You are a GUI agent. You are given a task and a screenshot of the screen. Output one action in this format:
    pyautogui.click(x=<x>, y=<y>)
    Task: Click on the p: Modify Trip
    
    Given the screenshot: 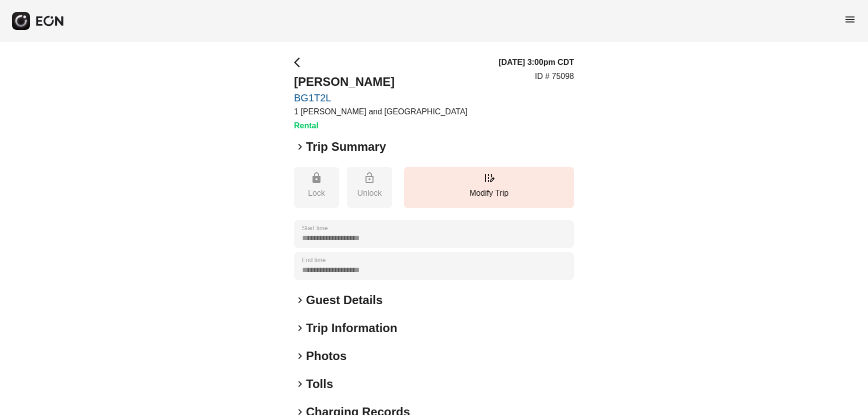 What is the action you would take?
    pyautogui.click(x=489, y=193)
    